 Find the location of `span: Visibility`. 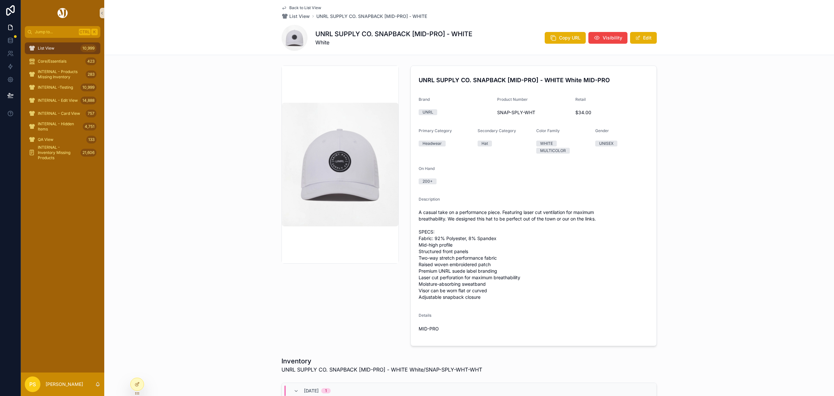

span: Visibility is located at coordinates (613, 38).